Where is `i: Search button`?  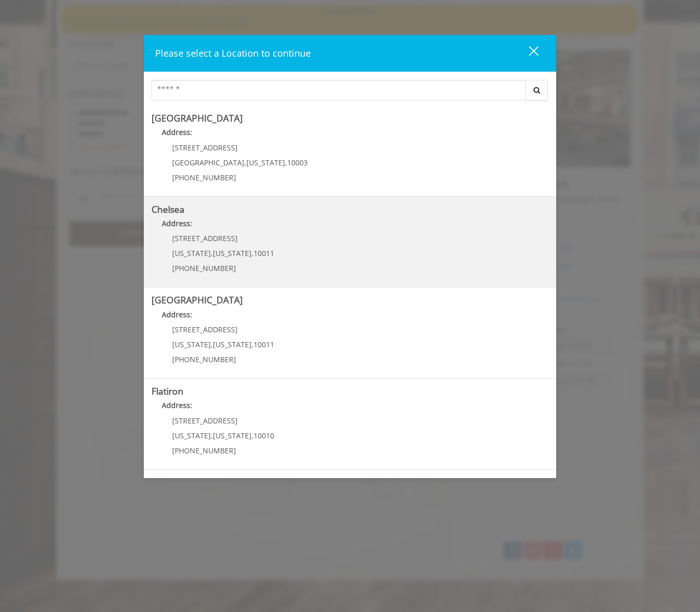
i: Search button is located at coordinates (536, 90).